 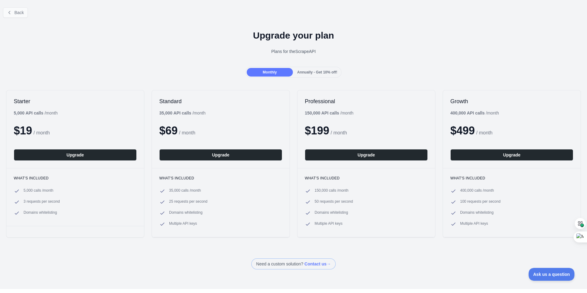 What do you see at coordinates (366, 101) in the screenshot?
I see `h2: Professional` at bounding box center [366, 101].